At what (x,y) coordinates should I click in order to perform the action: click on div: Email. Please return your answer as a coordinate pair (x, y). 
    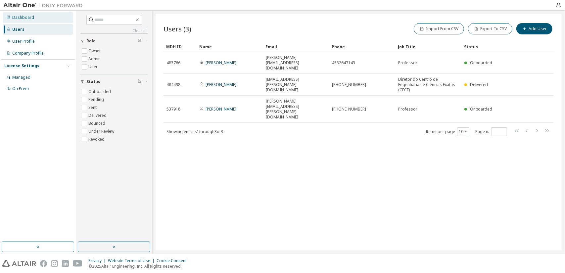
    Looking at the image, I should click on (296, 47).